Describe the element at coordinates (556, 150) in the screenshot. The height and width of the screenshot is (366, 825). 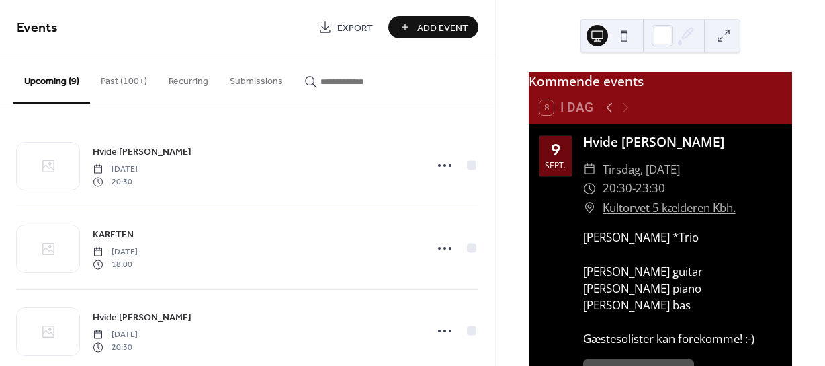
I see `div: 9` at that location.